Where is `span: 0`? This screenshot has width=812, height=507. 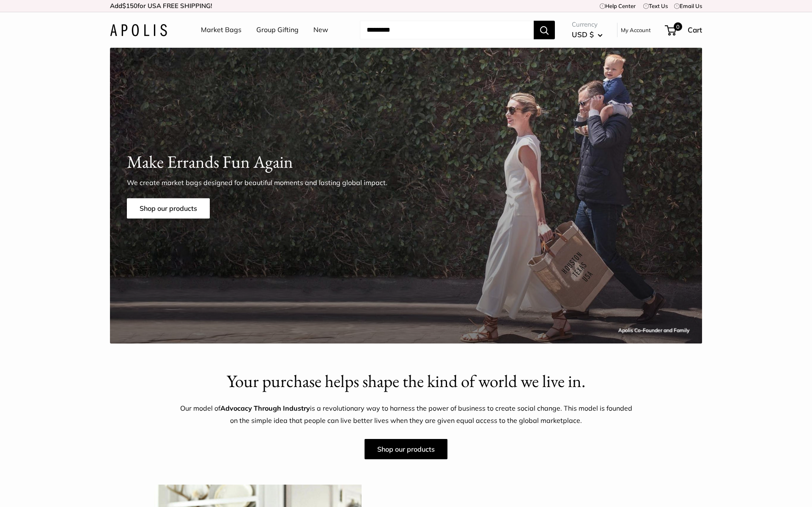
span: 0 is located at coordinates (678, 27).